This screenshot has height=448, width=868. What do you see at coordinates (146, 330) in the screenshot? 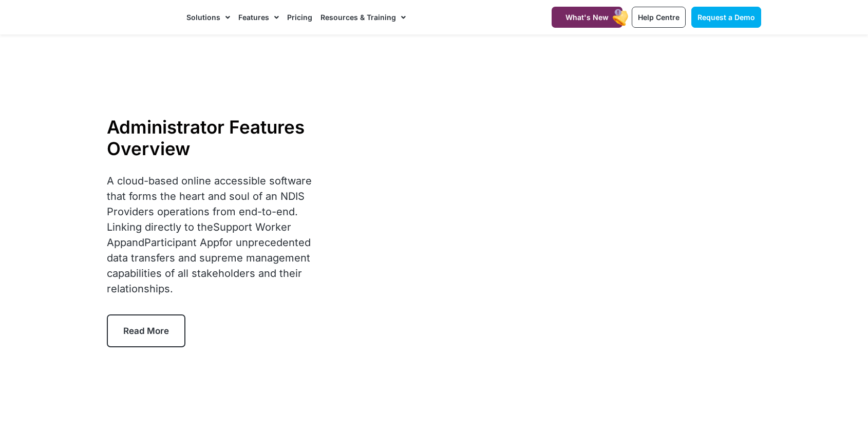
I see `span: Read More` at bounding box center [146, 330].